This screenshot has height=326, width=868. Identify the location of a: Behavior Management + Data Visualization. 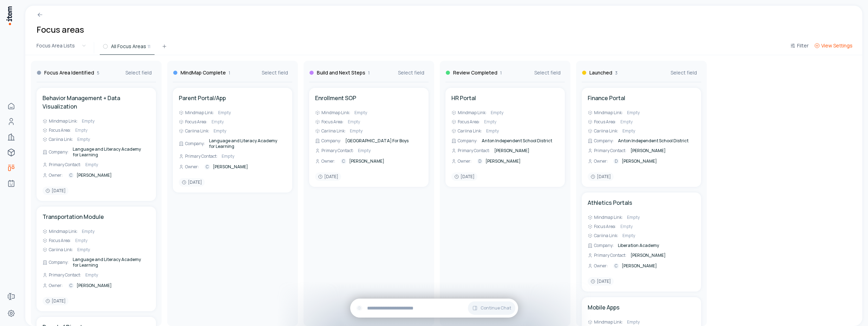
(96, 102).